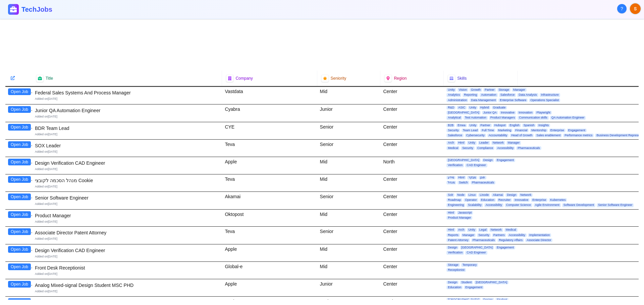  Describe the element at coordinates (475, 135) in the screenshot. I see `span: Cybersecurity` at that location.